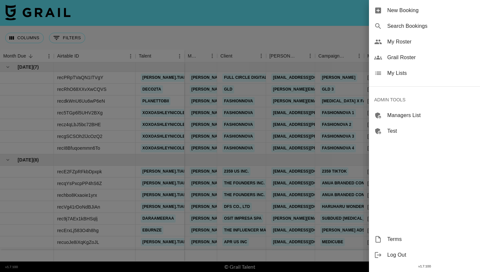 The image size is (480, 272). Describe the element at coordinates (425, 131) in the screenshot. I see `div: Test` at that location.